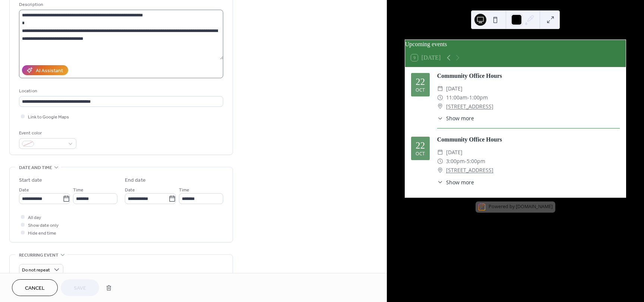 The width and height of the screenshot is (644, 302). I want to click on span: Recurring event, so click(39, 255).